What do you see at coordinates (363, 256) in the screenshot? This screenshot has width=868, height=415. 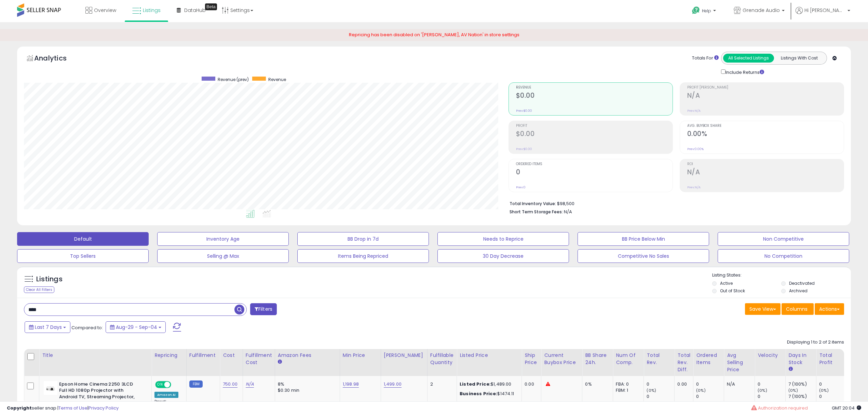 I see `button: Items Being Repriced` at bounding box center [363, 256].